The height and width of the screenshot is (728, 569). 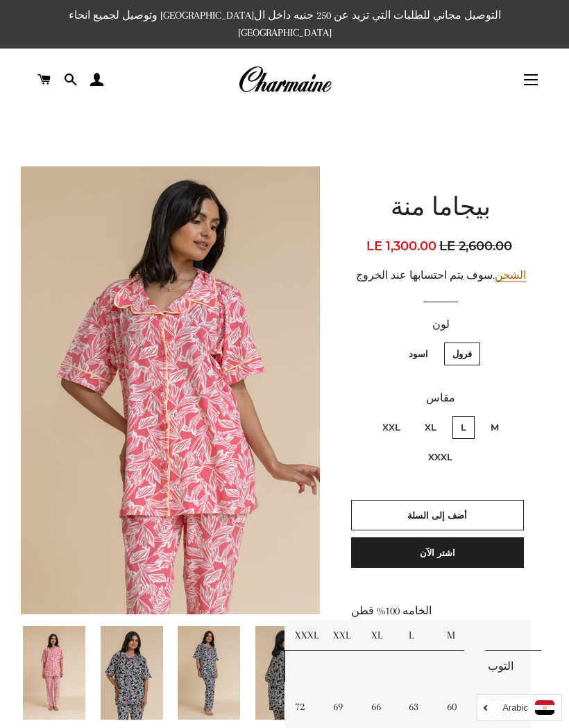 What do you see at coordinates (440, 275) in the screenshot?
I see `div: .سوف يتم احتسابها عند الخروج` at bounding box center [440, 275].